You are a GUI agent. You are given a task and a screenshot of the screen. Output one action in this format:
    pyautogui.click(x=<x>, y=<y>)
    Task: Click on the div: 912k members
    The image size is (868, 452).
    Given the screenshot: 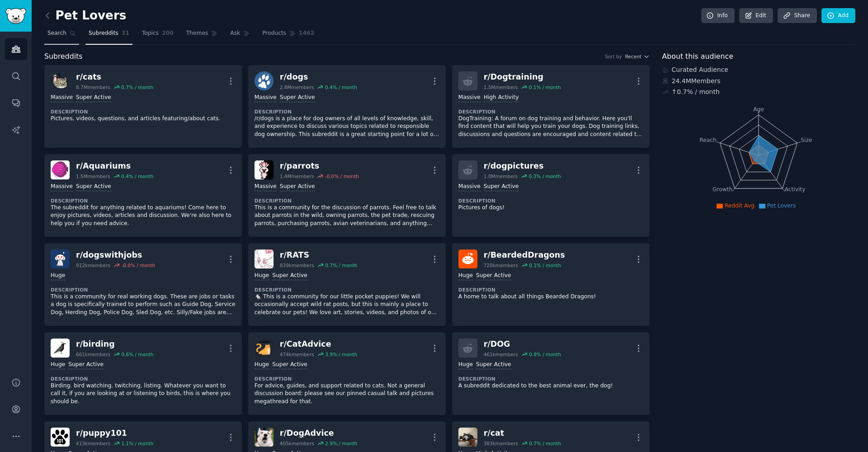 What is the action you would take?
    pyautogui.click(x=93, y=265)
    